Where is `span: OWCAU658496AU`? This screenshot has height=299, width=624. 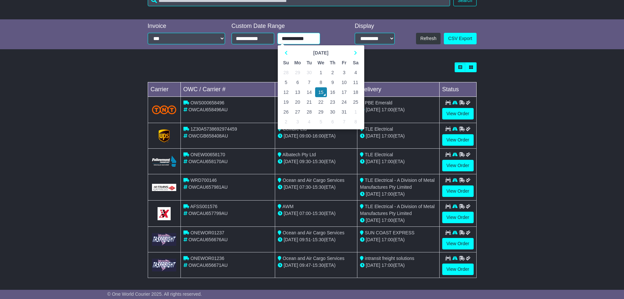 span: OWCAU658496AU is located at coordinates (208, 109).